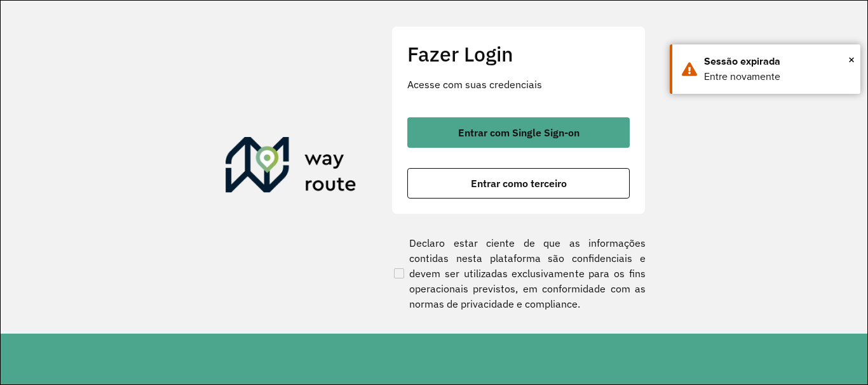 The image size is (868, 385). What do you see at coordinates (291, 168) in the screenshot?
I see `img: Roteirizador AmbevTech` at bounding box center [291, 168].